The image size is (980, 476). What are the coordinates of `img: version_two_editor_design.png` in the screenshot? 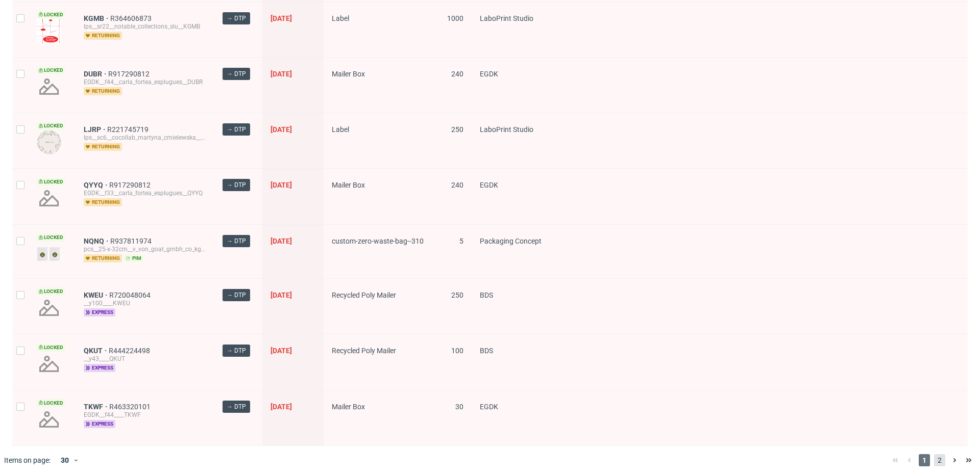 It's located at (49, 254).